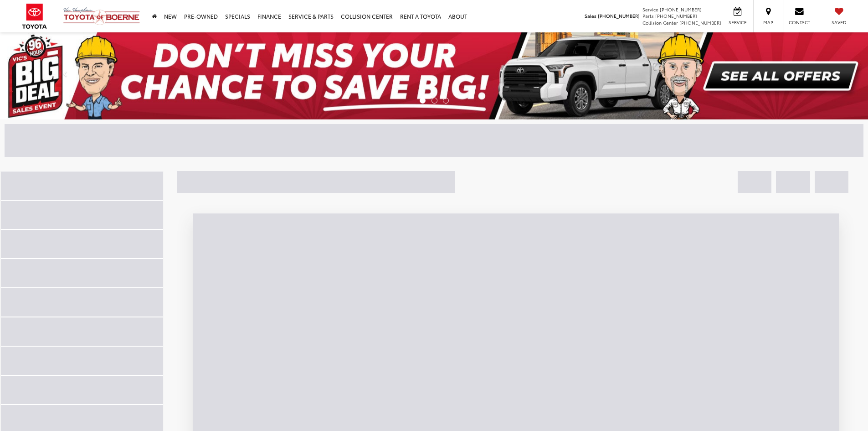 The image size is (868, 431). What do you see at coordinates (648, 16) in the screenshot?
I see `span: Parts` at bounding box center [648, 16].